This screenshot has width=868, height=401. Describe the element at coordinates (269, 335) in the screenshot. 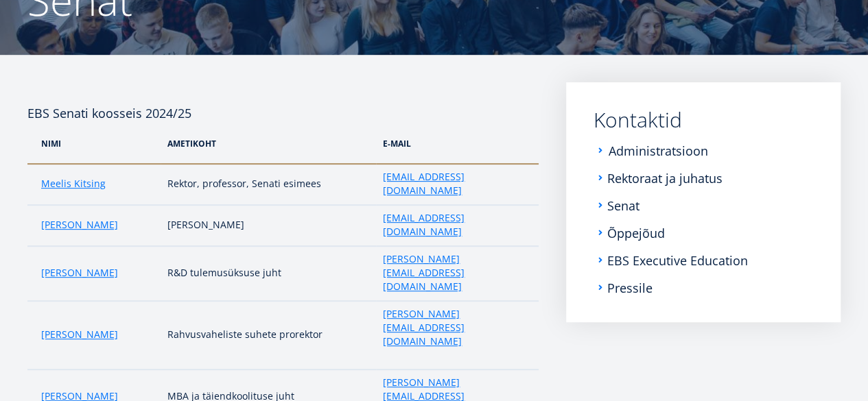

I see `td: Rahvusvaheliste suhete prorektor` at that location.